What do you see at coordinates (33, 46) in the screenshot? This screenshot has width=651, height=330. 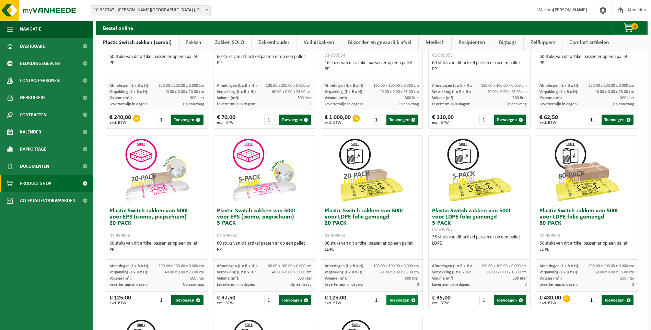 I see `span: Dashboard` at bounding box center [33, 46].